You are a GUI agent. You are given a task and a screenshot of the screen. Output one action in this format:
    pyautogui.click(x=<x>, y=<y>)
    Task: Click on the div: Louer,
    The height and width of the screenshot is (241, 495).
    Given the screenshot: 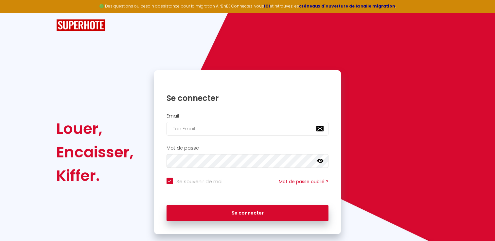 What is the action you would take?
    pyautogui.click(x=95, y=129)
    